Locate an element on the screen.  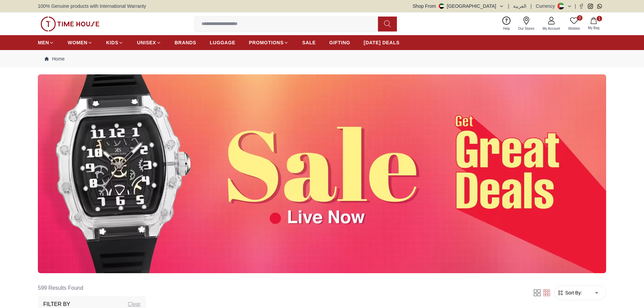
a: Help is located at coordinates (506, 24).